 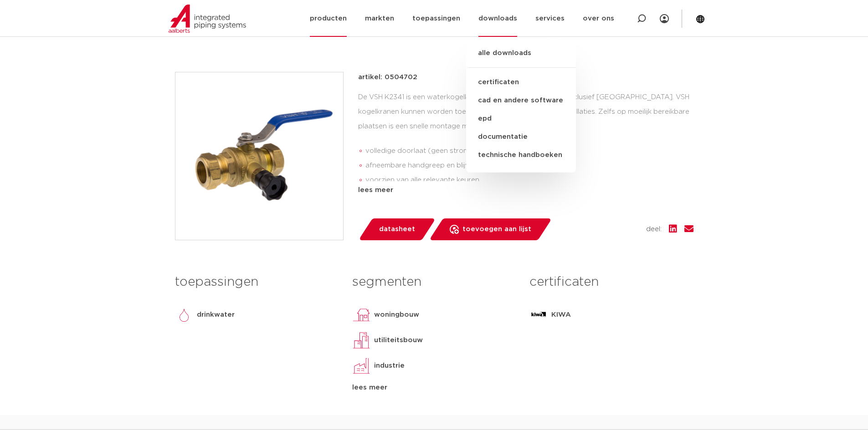 I want to click on a: datasheet, so click(x=397, y=229).